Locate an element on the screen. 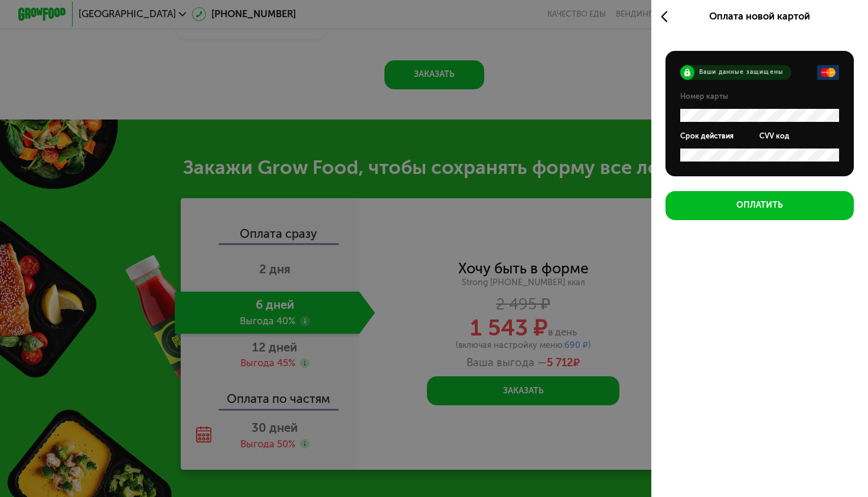  span: Номер карты is located at coordinates (704, 96).